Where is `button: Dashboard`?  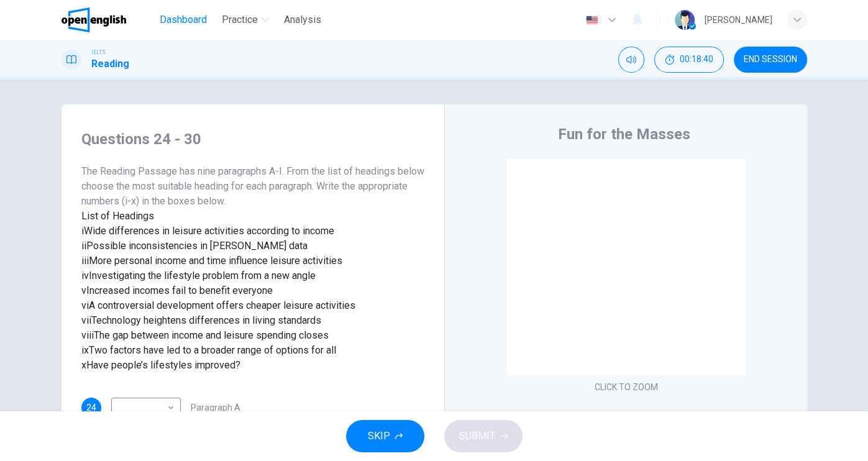 button: Dashboard is located at coordinates (183, 20).